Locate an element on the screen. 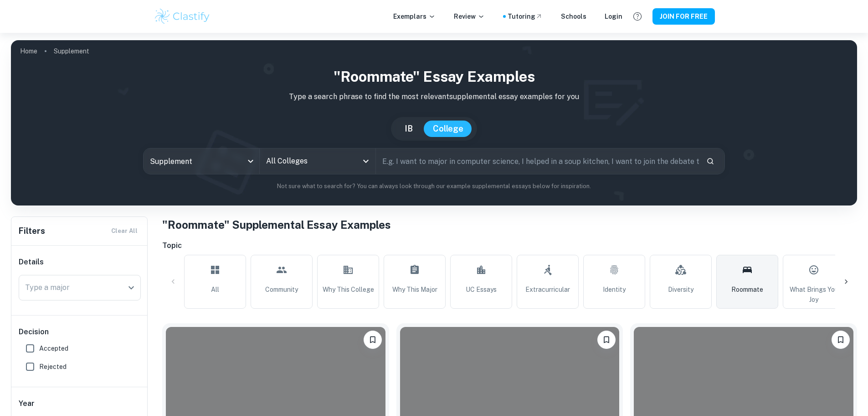 The height and width of the screenshot is (416, 868). button: College is located at coordinates (448, 129).